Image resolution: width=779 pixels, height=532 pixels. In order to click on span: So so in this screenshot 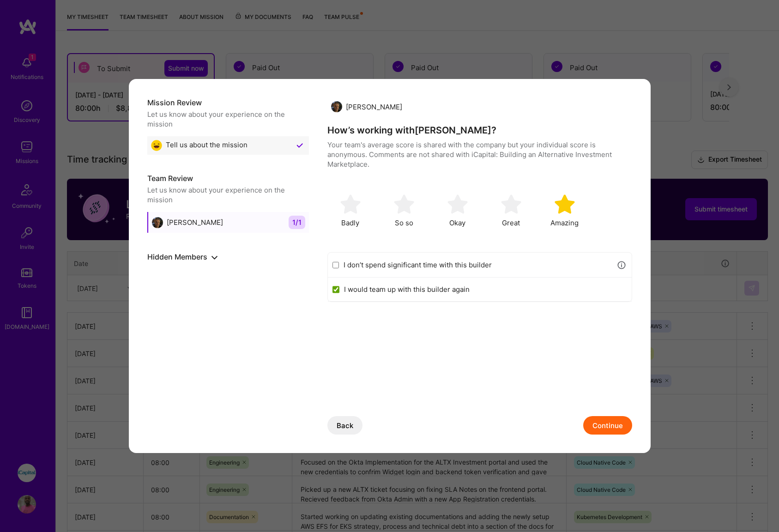, I will do `click(405, 223)`.